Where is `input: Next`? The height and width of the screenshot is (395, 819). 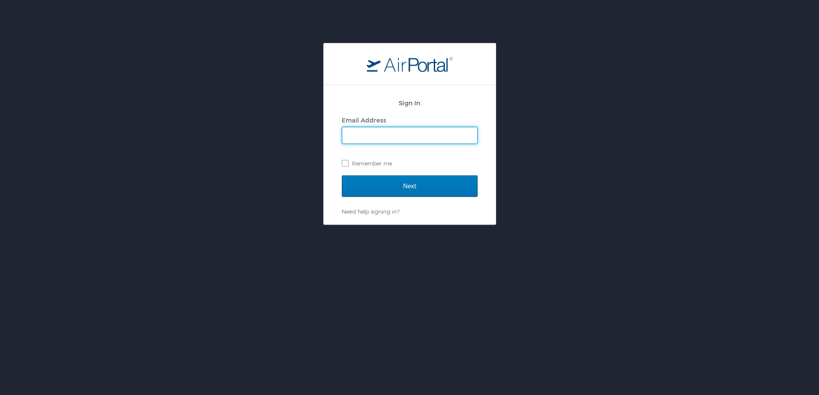
input: Next is located at coordinates (410, 186).